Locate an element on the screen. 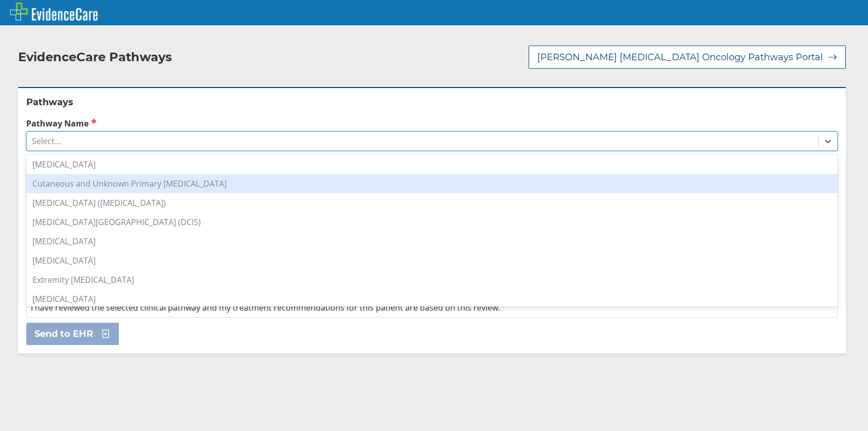 The width and height of the screenshot is (868, 431). label: Pathway Name is located at coordinates (432, 123).